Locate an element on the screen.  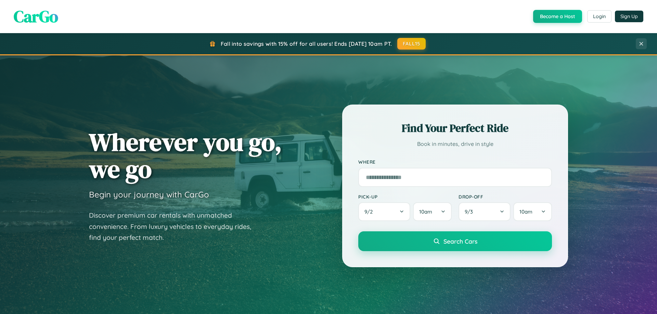
h2: Find Your Perfect Ride is located at coordinates (455, 128).